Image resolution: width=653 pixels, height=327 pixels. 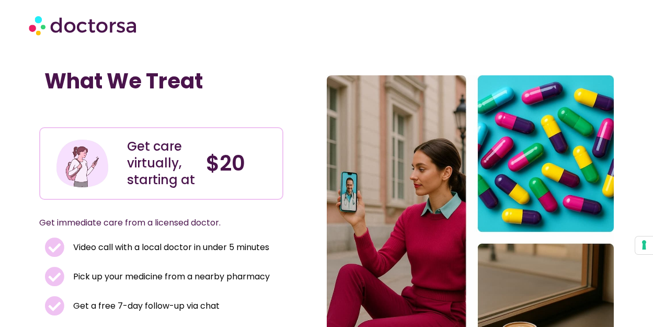 What do you see at coordinates (149, 223) in the screenshot?
I see `p: Get immediate care from a licensed doctor.` at bounding box center [149, 223].